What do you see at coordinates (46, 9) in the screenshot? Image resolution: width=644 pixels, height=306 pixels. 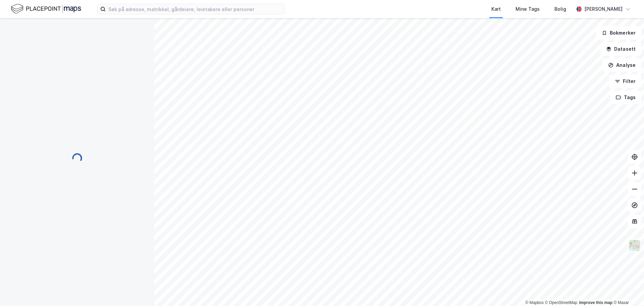 I see `img: logo.f888ab2527a4732fd821a326f86c7f29.svg` at bounding box center [46, 9].